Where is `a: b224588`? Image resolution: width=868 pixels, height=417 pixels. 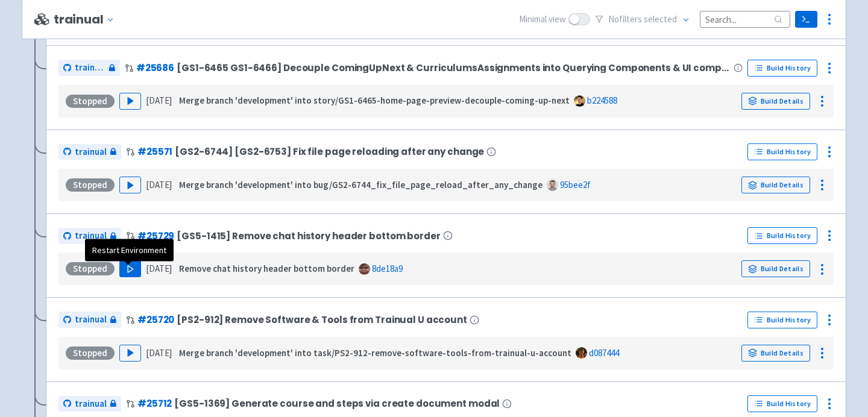
a: b224588 is located at coordinates (602, 100).